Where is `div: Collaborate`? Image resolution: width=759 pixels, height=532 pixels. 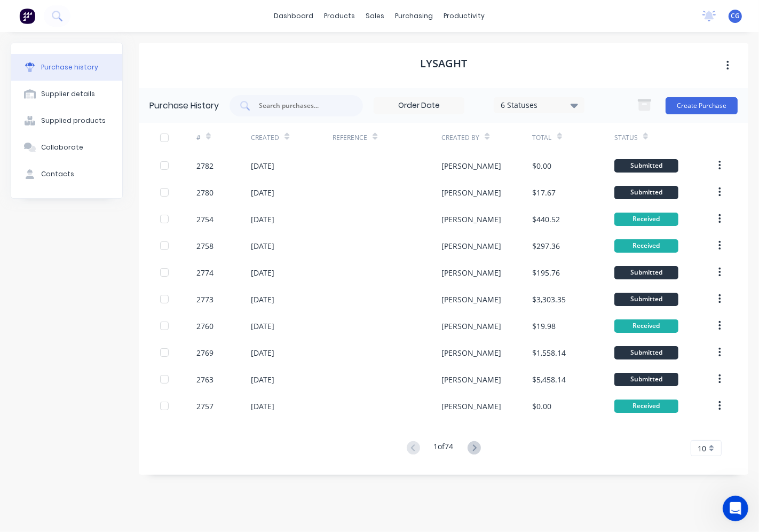
div: Collaborate is located at coordinates (62, 147).